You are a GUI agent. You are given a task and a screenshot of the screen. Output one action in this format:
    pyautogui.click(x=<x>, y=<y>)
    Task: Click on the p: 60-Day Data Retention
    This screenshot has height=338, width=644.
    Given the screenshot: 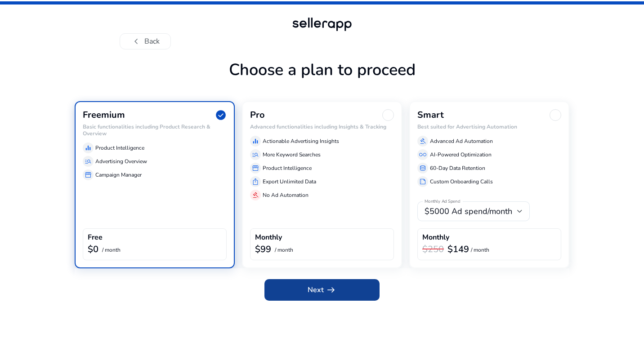 What is the action you would take?
    pyautogui.click(x=457, y=168)
    